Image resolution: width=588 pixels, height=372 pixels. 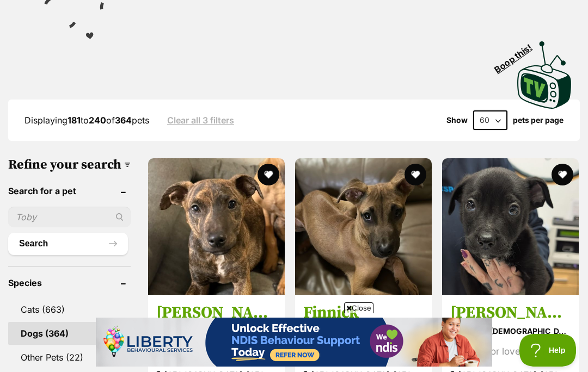 What do you see at coordinates (69, 283) in the screenshot?
I see `header: Species` at bounding box center [69, 283].